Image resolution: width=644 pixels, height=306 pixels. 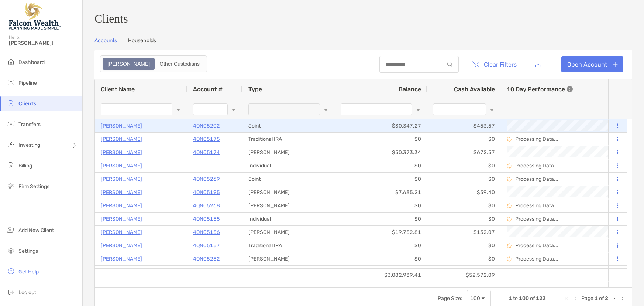 What do you see at coordinates (206, 232) in the screenshot?
I see `p: 4QN05156` at bounding box center [206, 232].